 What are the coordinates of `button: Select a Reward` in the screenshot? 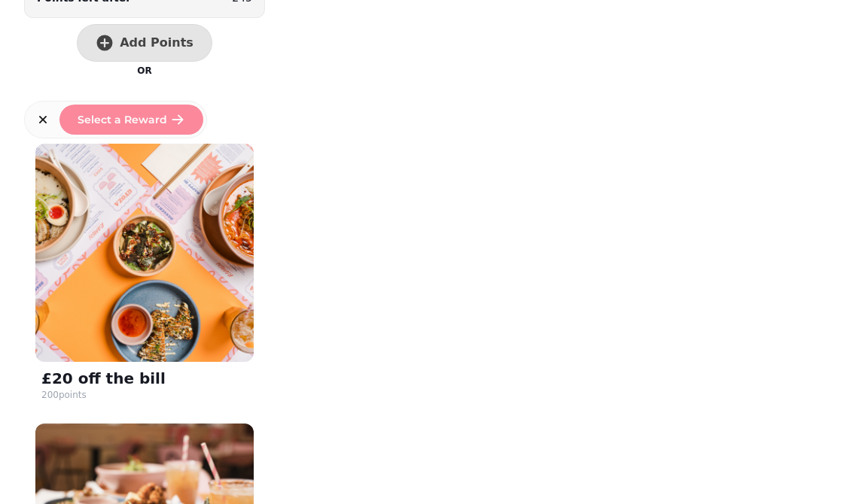 It's located at (131, 120).